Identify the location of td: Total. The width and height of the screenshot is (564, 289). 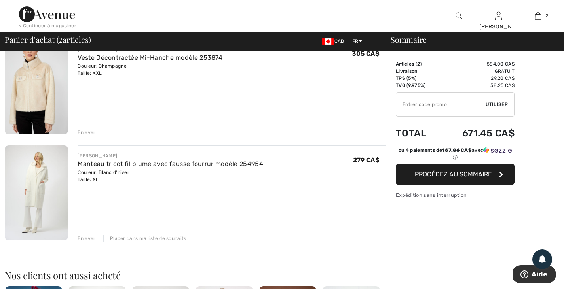
(417, 133).